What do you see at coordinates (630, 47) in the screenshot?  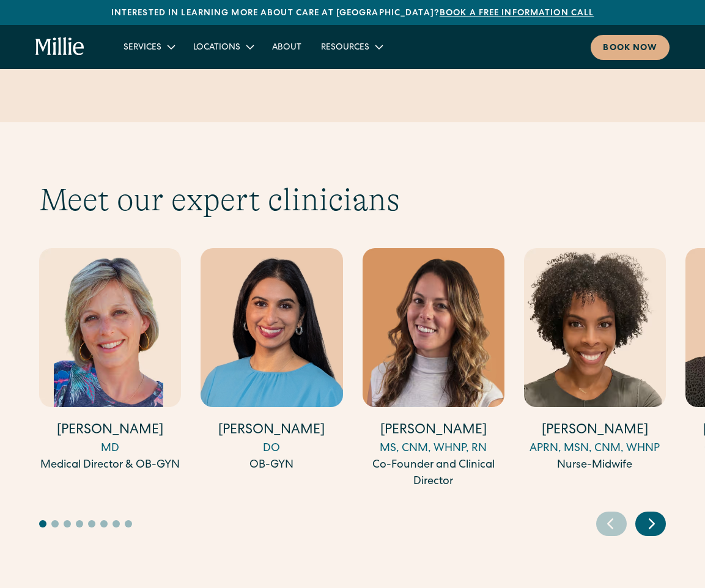 I see `a: Book now` at bounding box center [630, 47].